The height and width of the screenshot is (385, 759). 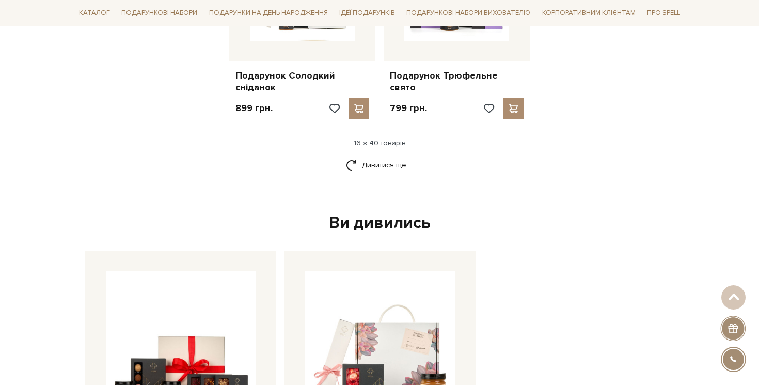 What do you see at coordinates (664, 13) in the screenshot?
I see `a: Про Spell` at bounding box center [664, 13].